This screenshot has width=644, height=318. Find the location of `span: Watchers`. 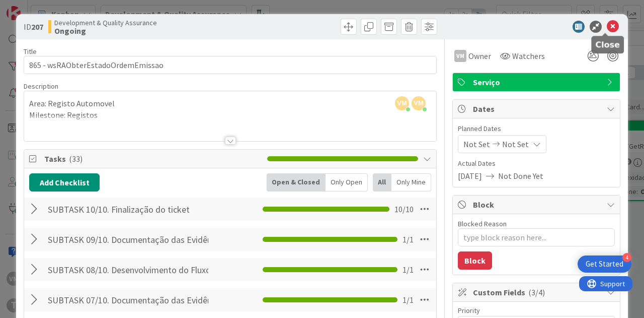

span: Watchers is located at coordinates (529, 56).